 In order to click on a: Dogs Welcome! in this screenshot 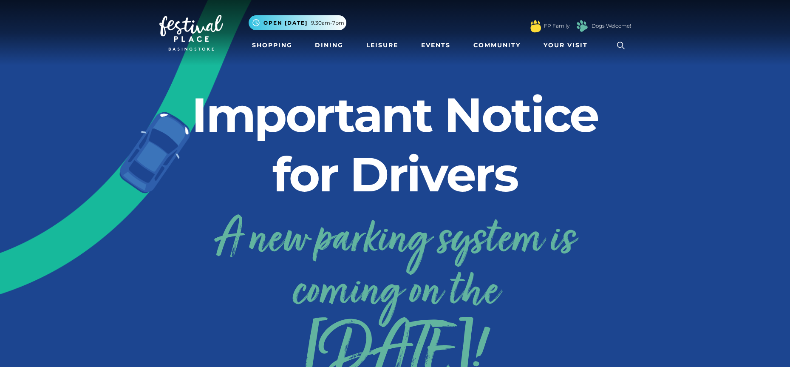, I will do `click(611, 26)`.